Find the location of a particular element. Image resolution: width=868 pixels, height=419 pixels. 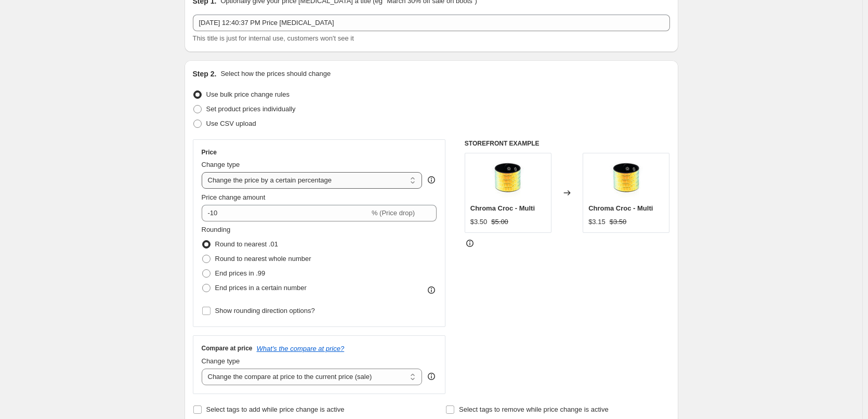

span: This title is just for internal use, customers won't see it is located at coordinates (273, 38).